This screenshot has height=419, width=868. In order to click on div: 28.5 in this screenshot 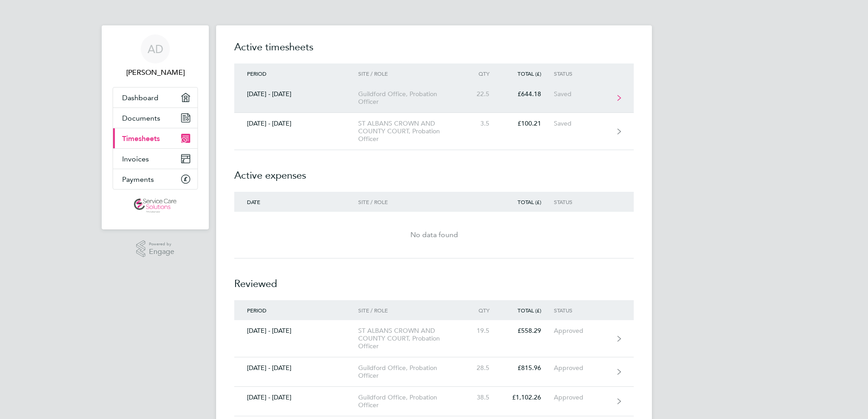, I will do `click(482, 368)`.